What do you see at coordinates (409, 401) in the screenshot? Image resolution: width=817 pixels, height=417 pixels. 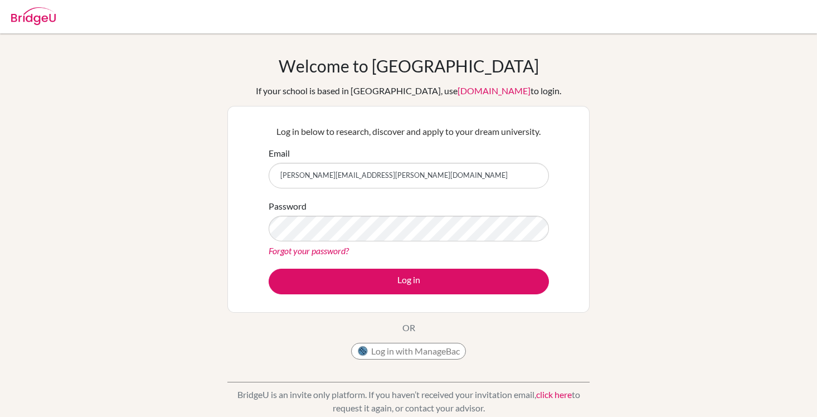 I see `p: BridgeU is an invite only platform. If you haven’t received your invitation email, to request it ...` at bounding box center [409, 401].